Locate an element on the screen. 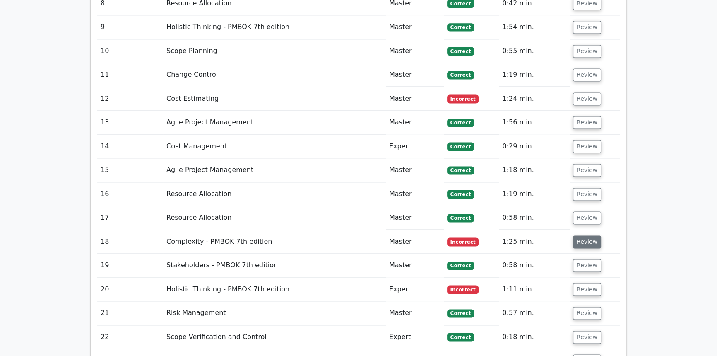  td: 0:55 min. is located at coordinates (534, 51).